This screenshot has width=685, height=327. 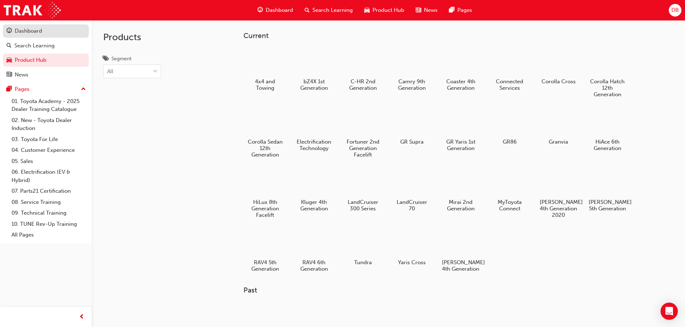 I want to click on a: Mirai 2nd Generation, so click(x=460, y=191).